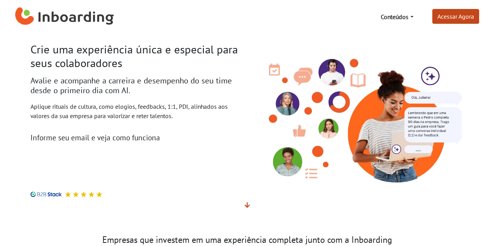 This screenshot has height=246, width=494. I want to click on a: Inboarding Home Page, so click(64, 17).